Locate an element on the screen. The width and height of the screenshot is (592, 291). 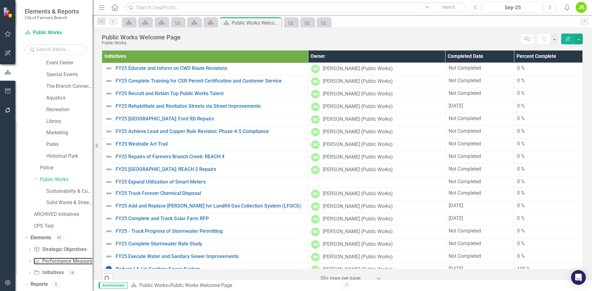
div: Public Works Welcome Page is located at coordinates (256, 23).